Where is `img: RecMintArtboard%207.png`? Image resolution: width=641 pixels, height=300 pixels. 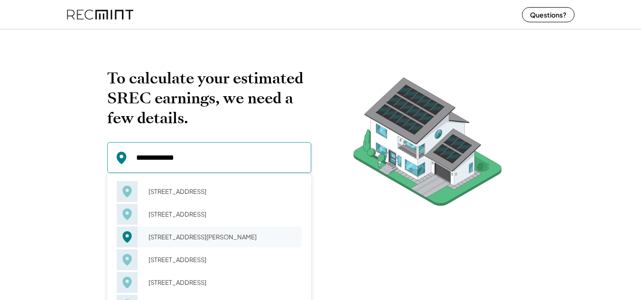
img: RecMintArtboard%207.png is located at coordinates (428, 144).